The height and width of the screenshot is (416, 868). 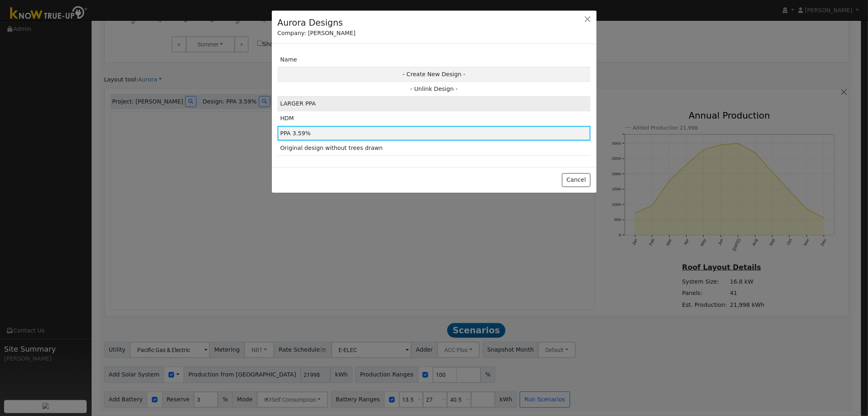 What do you see at coordinates (434, 118) in the screenshot?
I see `td: HDM` at bounding box center [434, 118].